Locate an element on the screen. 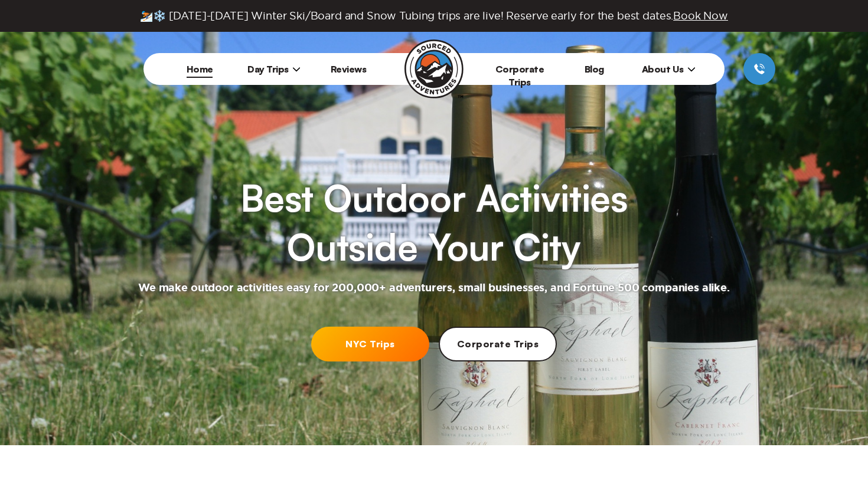  a: Blog is located at coordinates (594, 69).